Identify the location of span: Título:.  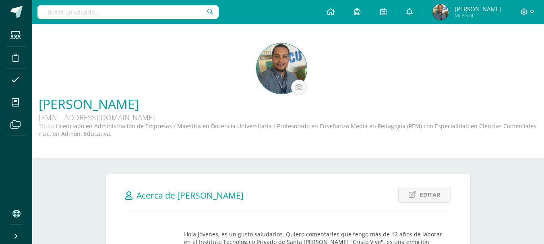
(47, 126).